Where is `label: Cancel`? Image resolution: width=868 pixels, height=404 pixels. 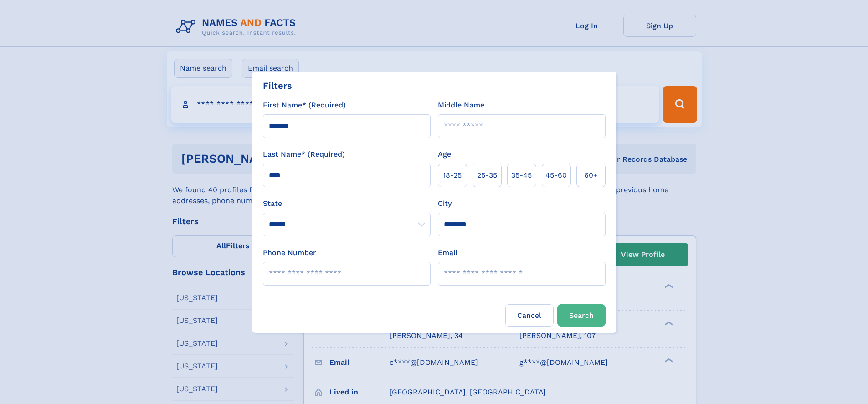 label: Cancel is located at coordinates (529, 315).